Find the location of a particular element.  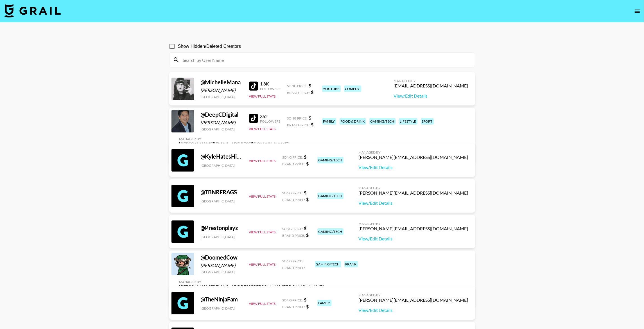

div: @ Prestonplayz is located at coordinates (221, 227).